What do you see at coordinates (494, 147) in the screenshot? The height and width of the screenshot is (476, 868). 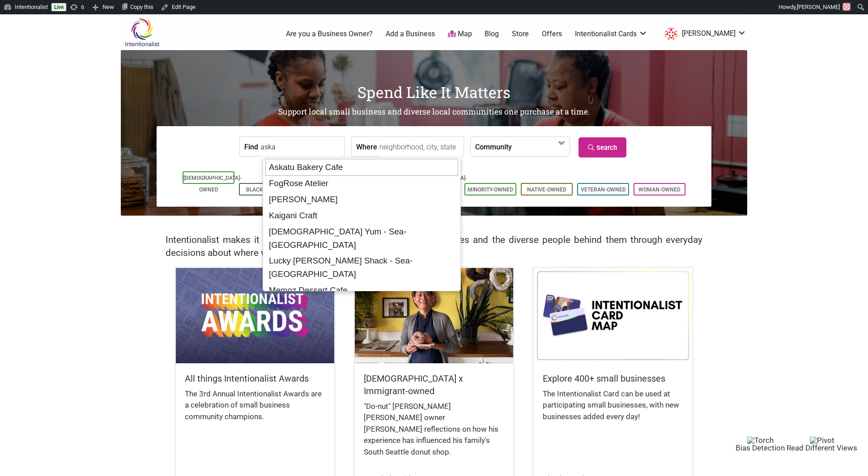 I see `label: Community` at bounding box center [494, 147].